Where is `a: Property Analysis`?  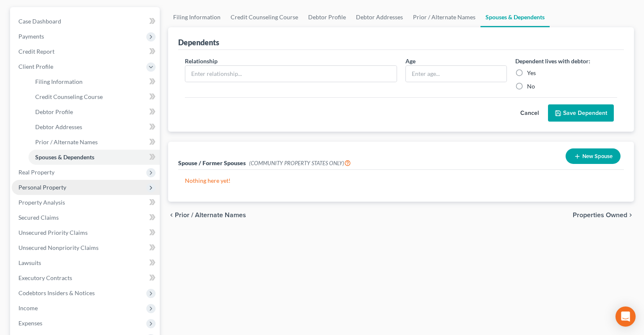
a: Property Analysis is located at coordinates (86, 202).